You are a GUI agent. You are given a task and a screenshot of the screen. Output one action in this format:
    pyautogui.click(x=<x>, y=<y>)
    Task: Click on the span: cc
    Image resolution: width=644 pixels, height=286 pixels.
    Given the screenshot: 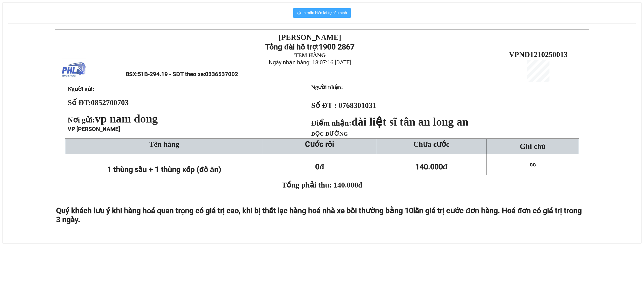 What is the action you would take?
    pyautogui.click(x=533, y=165)
    